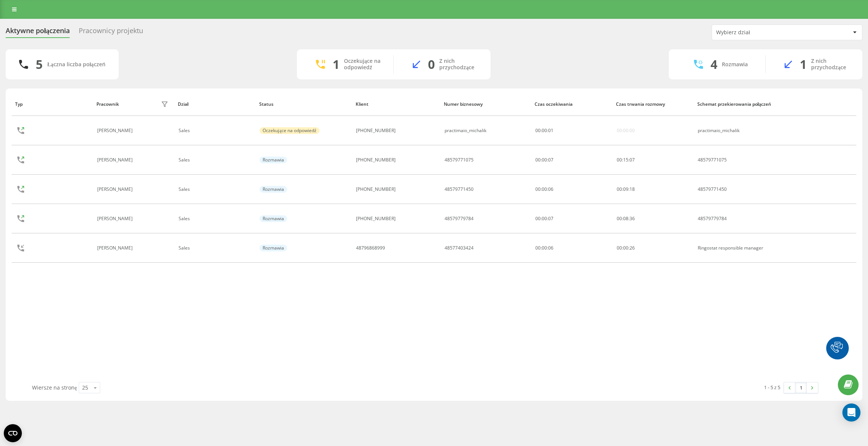 The width and height of the screenshot is (868, 446). Describe the element at coordinates (761, 33) in the screenshot. I see `div: Wybierz dział` at that location.